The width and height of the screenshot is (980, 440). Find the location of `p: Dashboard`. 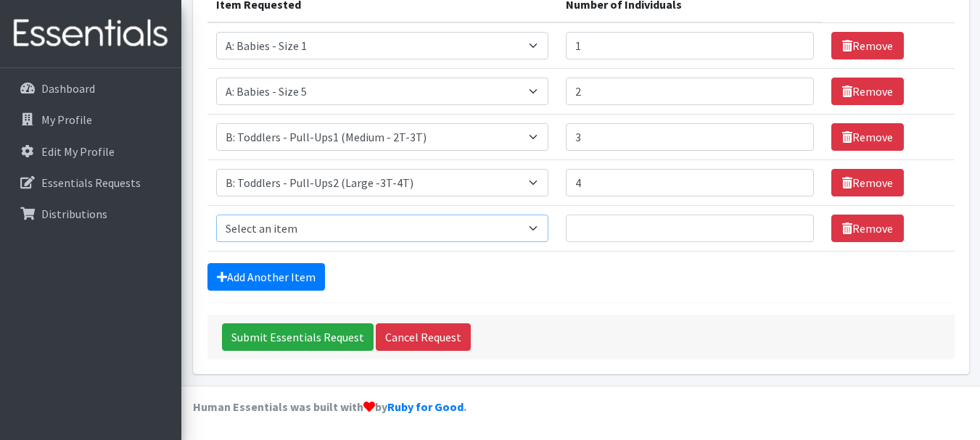

p: Dashboard is located at coordinates (68, 89).